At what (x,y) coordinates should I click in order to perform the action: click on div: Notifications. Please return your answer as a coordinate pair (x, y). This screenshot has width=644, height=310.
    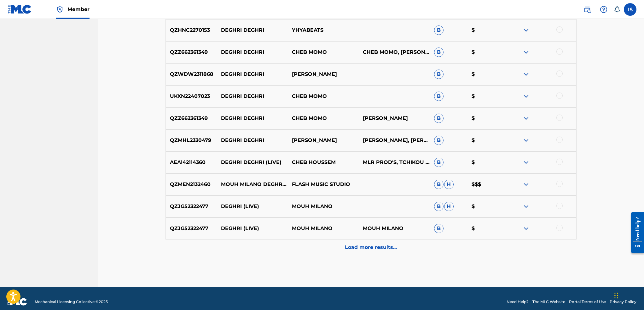
    Looking at the image, I should click on (617, 9).